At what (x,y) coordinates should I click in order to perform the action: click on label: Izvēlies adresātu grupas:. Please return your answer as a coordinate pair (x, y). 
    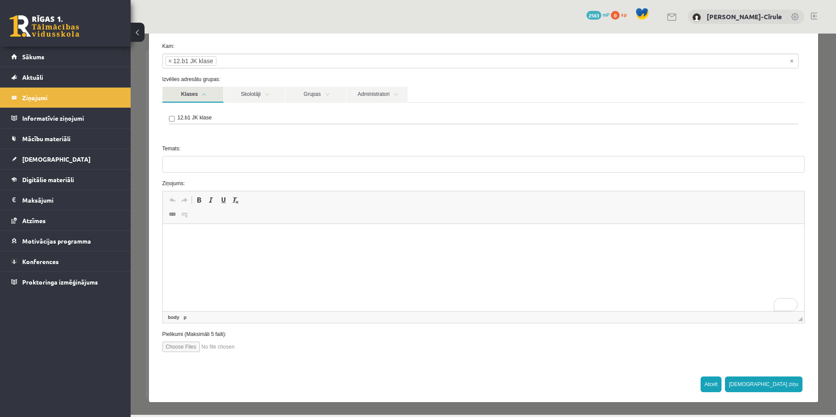
    Looking at the image, I should click on (353, 46).